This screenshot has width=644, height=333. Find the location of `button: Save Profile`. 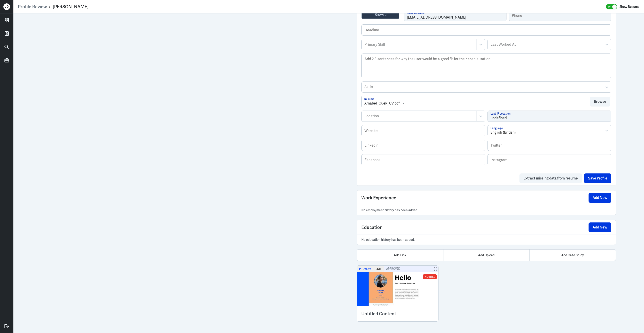

button: Save Profile is located at coordinates (598, 178).